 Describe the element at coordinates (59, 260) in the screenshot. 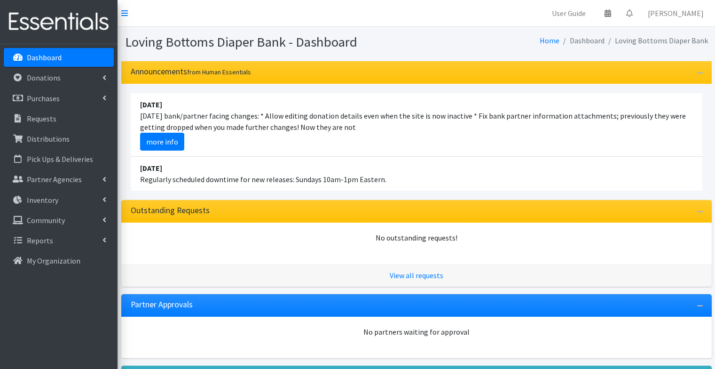

I see `a: My Organization` at that location.